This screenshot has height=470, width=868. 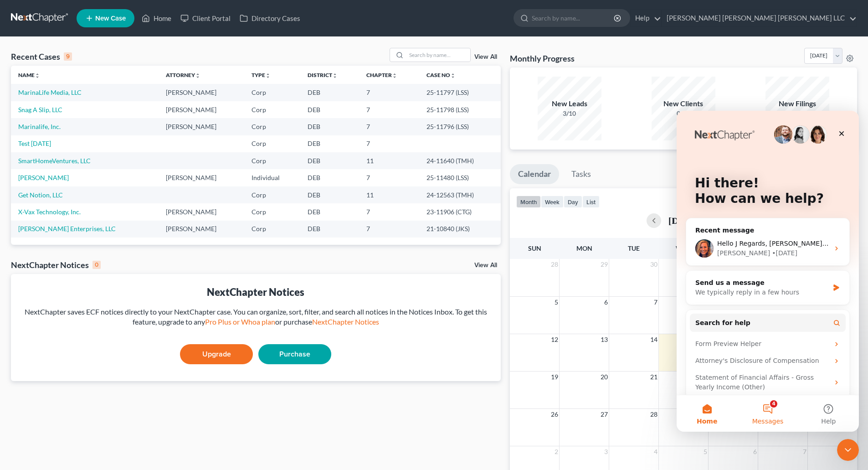 What do you see at coordinates (460, 161) in the screenshot?
I see `td: 24-11640 (TMH)` at bounding box center [460, 161].